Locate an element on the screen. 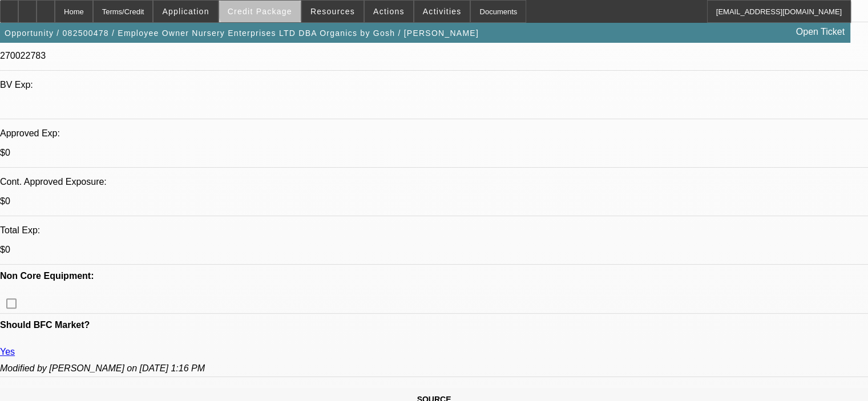 This screenshot has height=401, width=868. span: Credit Package is located at coordinates (260, 11).